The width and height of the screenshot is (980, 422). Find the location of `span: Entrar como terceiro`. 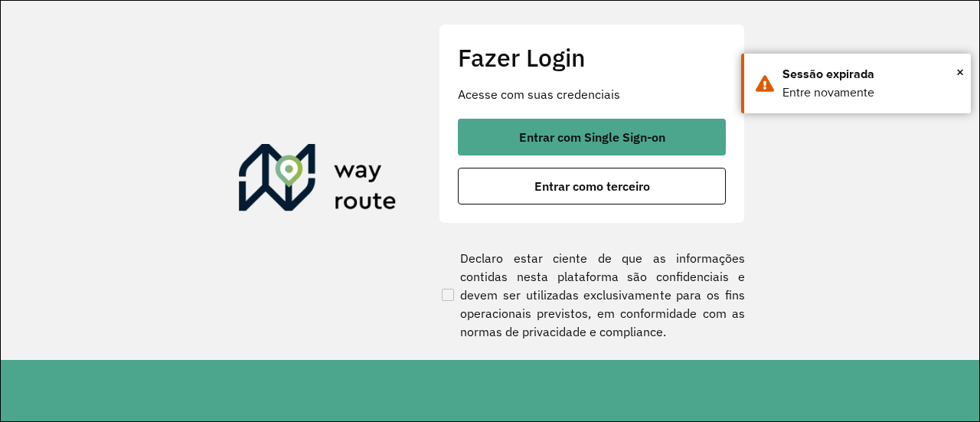

span: Entrar como terceiro is located at coordinates (592, 186).